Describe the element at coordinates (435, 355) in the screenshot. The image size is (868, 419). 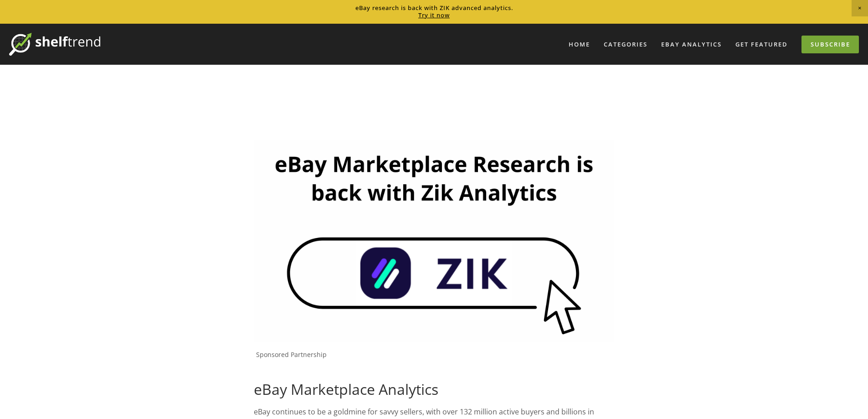
I see `p: Sponsored Partnership` at that location.